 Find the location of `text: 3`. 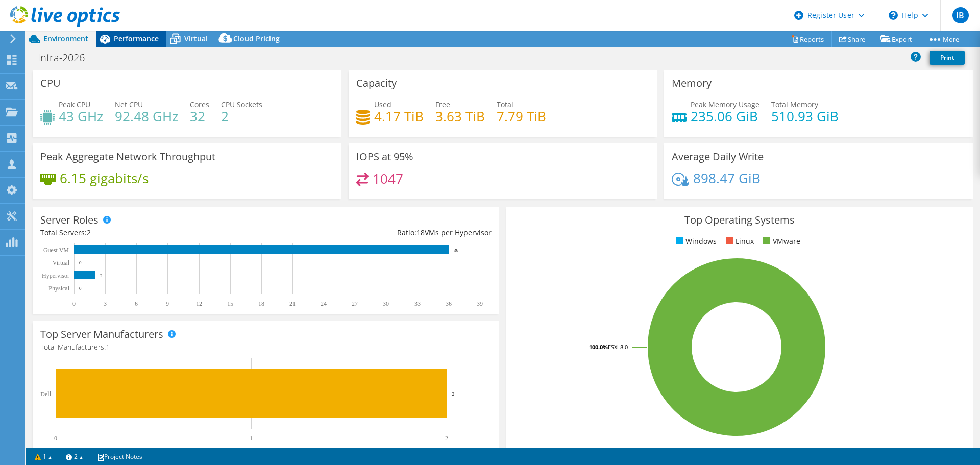

text: 3 is located at coordinates (105, 304).